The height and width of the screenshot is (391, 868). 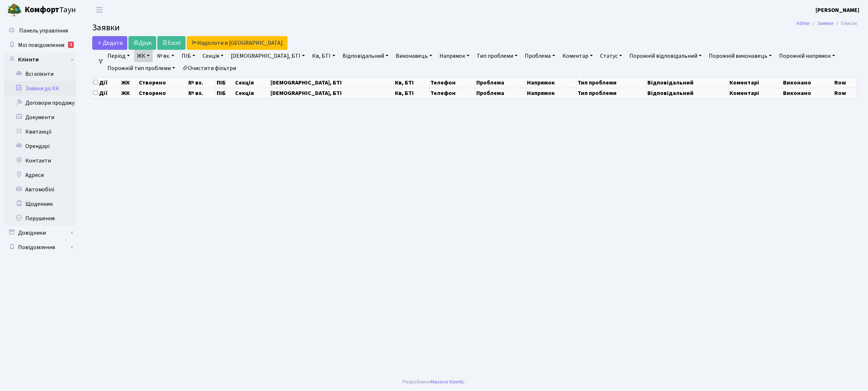 I want to click on a: Період, so click(x=119, y=56).